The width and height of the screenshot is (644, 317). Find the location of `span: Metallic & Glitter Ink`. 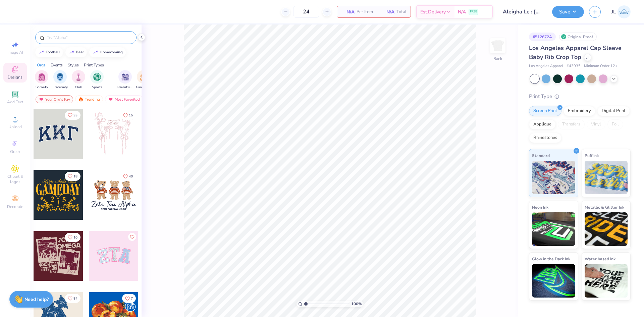

span: Metallic & Glitter Ink is located at coordinates (604, 207).